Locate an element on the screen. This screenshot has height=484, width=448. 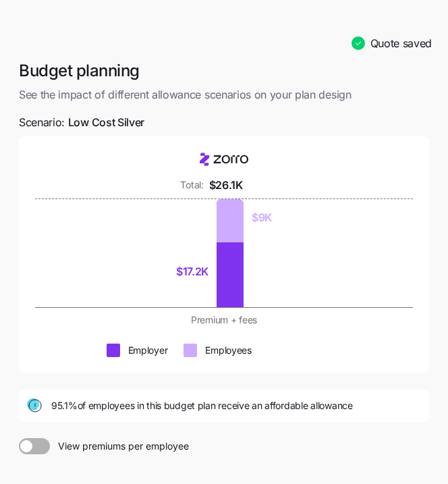
div: $26.1K is located at coordinates (226, 185).